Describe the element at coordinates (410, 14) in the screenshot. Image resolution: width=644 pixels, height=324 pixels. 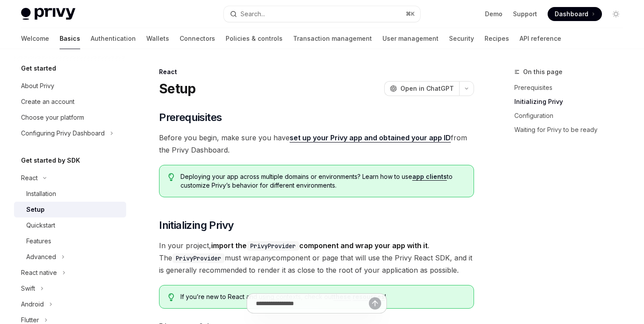
I see `span: ⌘ K` at that location.